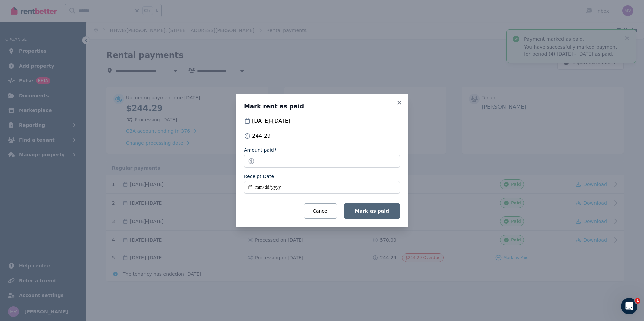  What do you see at coordinates (372, 211) in the screenshot?
I see `span: Mark as paid` at bounding box center [372, 211].